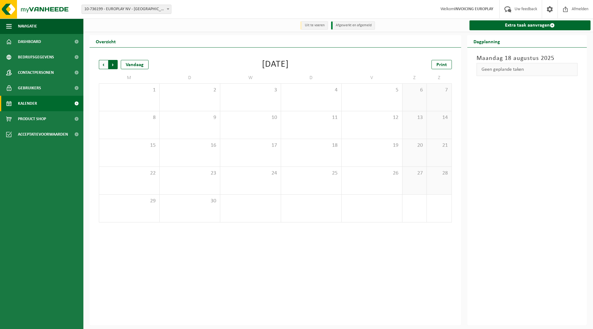  I want to click on li: Afgewerkt en afgemeld, so click(353, 25).